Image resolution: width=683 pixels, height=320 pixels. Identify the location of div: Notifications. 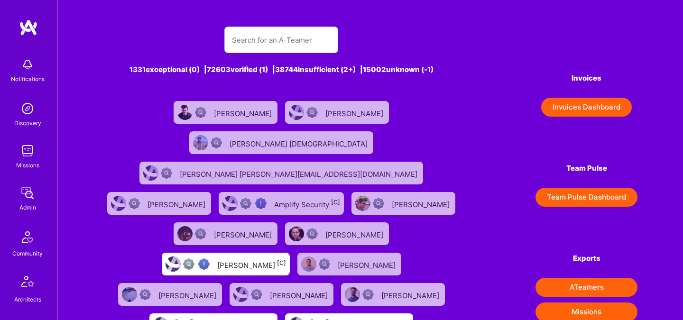
(27, 79).